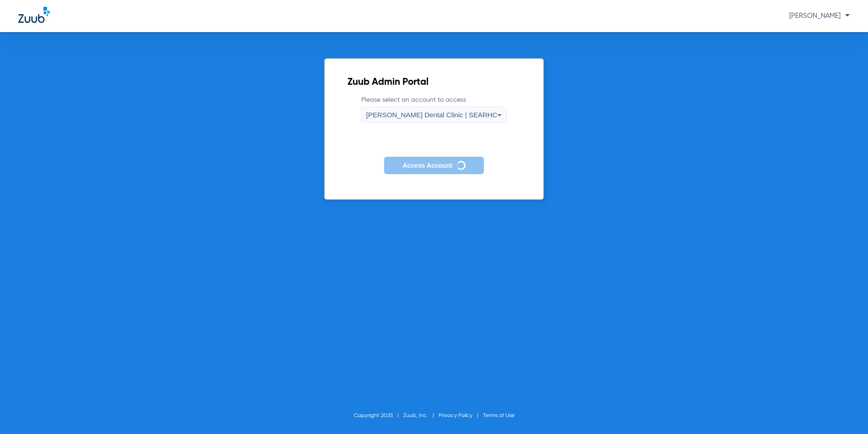 The height and width of the screenshot is (434, 868). What do you see at coordinates (421, 415) in the screenshot?
I see `li: Zuub, Inc.` at bounding box center [421, 415].